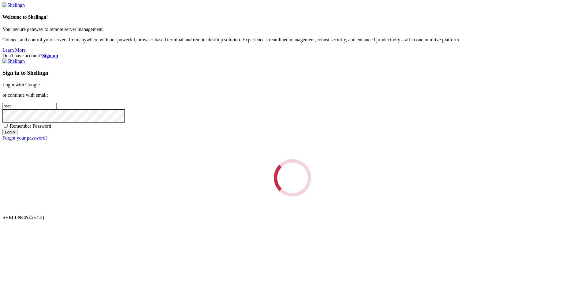 The width and height of the screenshot is (585, 292). Describe the element at coordinates (292, 73) in the screenshot. I see `h3: Sign in to Shellngn` at that location.